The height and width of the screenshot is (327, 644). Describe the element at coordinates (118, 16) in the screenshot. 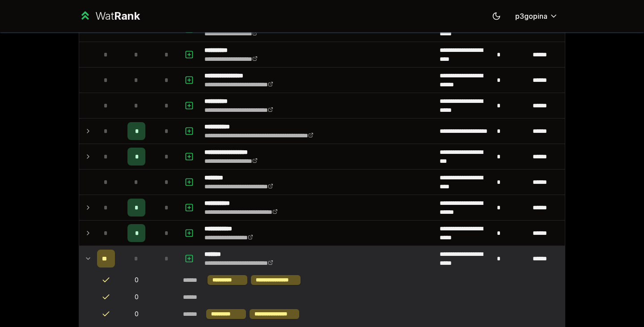

I see `div: Wat` at that location.